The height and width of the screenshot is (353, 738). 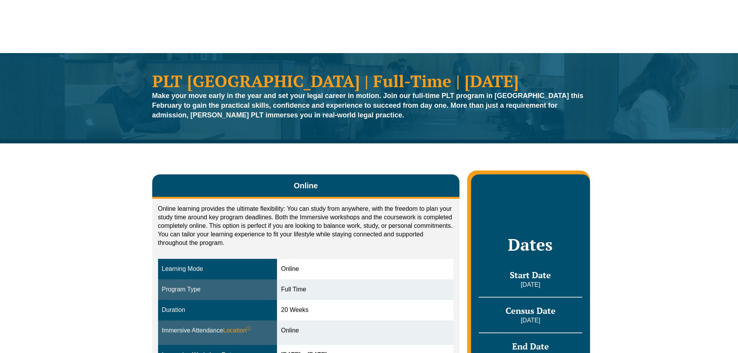 What do you see at coordinates (218, 330) in the screenshot?
I see `div: Immersive Attendance` at bounding box center [218, 330].